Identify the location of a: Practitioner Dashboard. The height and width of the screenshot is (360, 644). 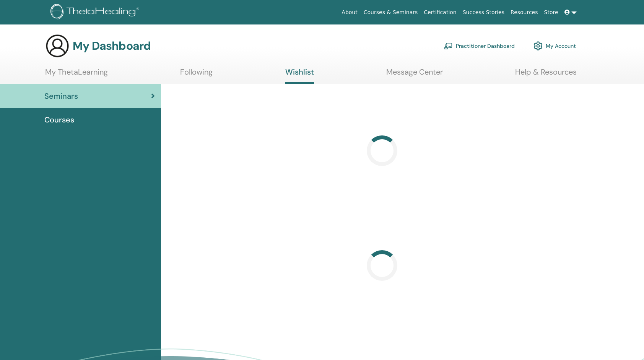
(479, 46).